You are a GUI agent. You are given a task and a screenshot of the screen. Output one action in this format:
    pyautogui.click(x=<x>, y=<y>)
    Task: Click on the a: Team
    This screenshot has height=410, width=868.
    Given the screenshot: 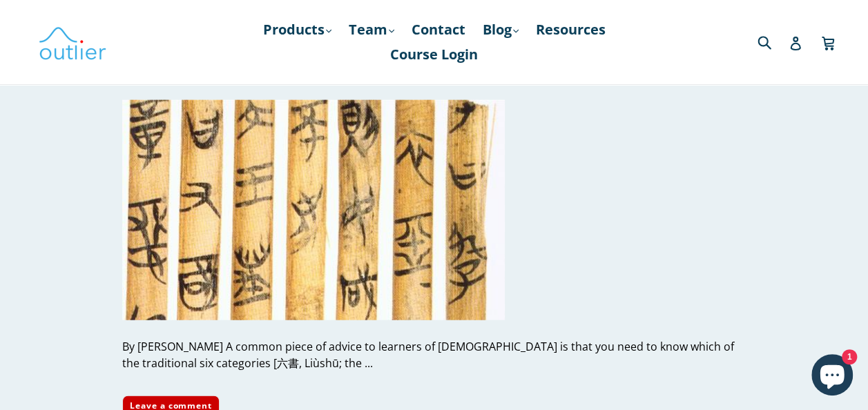 What is the action you would take?
    pyautogui.click(x=372, y=30)
    